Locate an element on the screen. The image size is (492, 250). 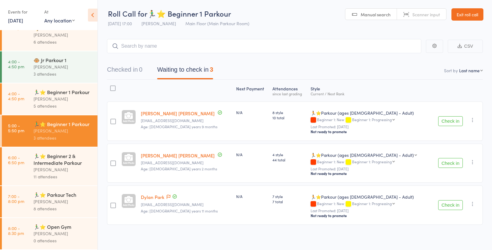
span: Scanner input is located at coordinates (427, 14).